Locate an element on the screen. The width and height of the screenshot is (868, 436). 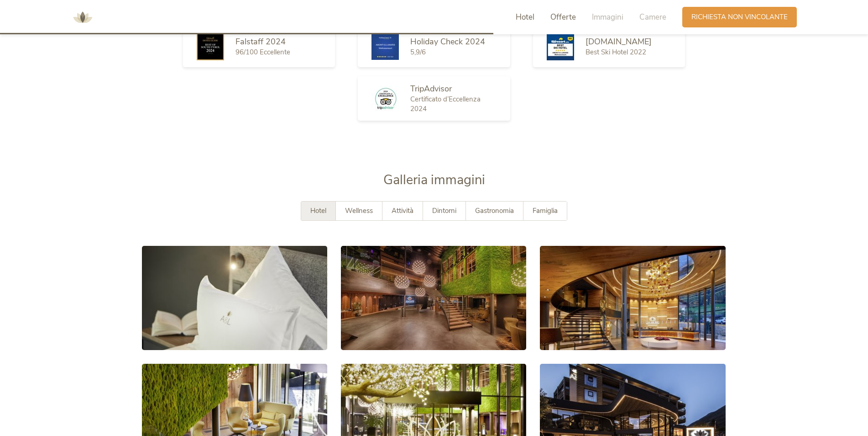
span: Holiday Check 2024 is located at coordinates (448, 42).